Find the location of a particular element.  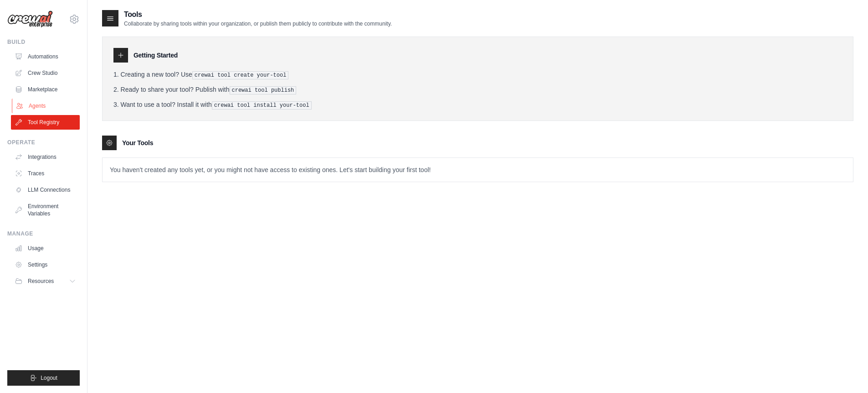

a: Usage is located at coordinates (46, 249).